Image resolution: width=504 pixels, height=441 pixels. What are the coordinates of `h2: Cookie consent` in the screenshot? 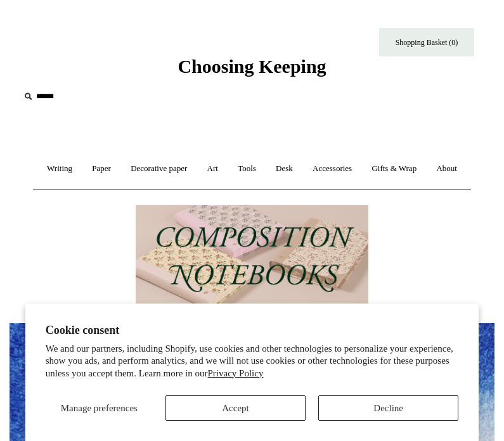 It's located at (252, 331).